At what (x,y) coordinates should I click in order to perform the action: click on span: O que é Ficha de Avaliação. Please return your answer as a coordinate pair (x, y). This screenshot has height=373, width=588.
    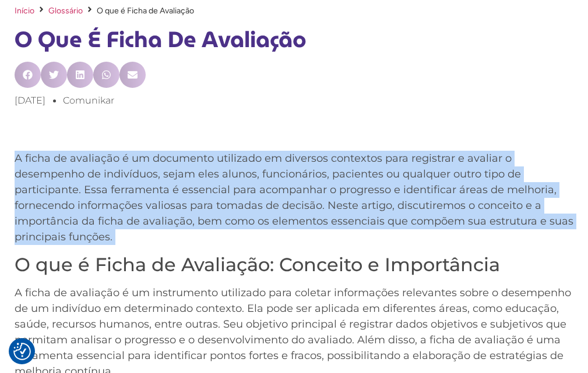
    Looking at the image, I should click on (145, 10).